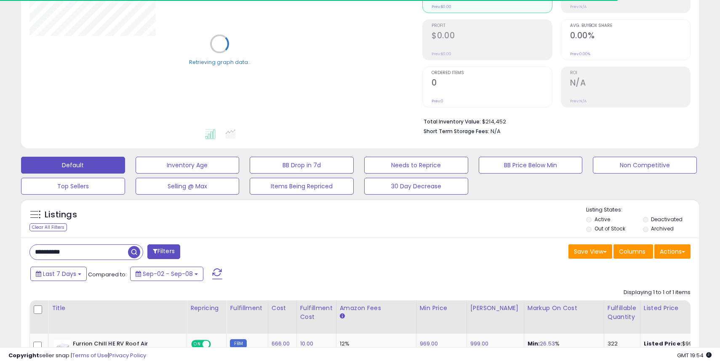 This screenshot has width=720, height=364. Describe the element at coordinates (376, 308) in the screenshot. I see `div: Amazon Fees` at that location.